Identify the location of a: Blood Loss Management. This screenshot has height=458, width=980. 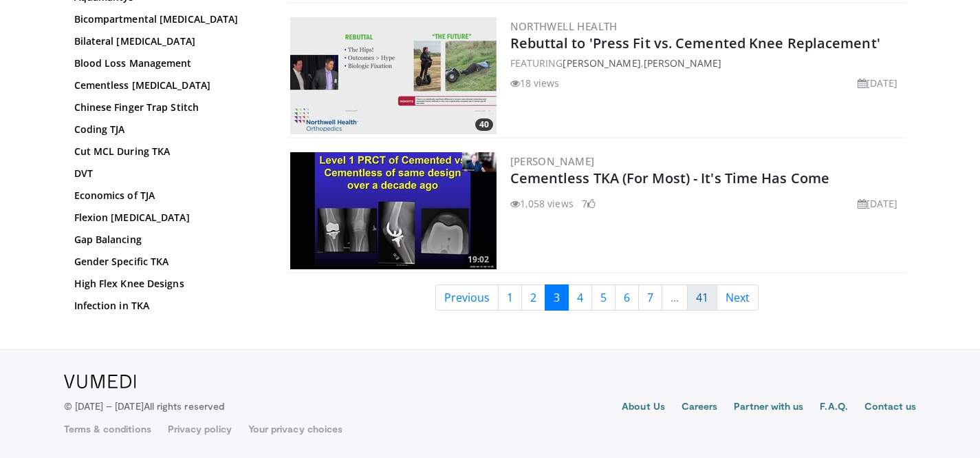
(167, 63).